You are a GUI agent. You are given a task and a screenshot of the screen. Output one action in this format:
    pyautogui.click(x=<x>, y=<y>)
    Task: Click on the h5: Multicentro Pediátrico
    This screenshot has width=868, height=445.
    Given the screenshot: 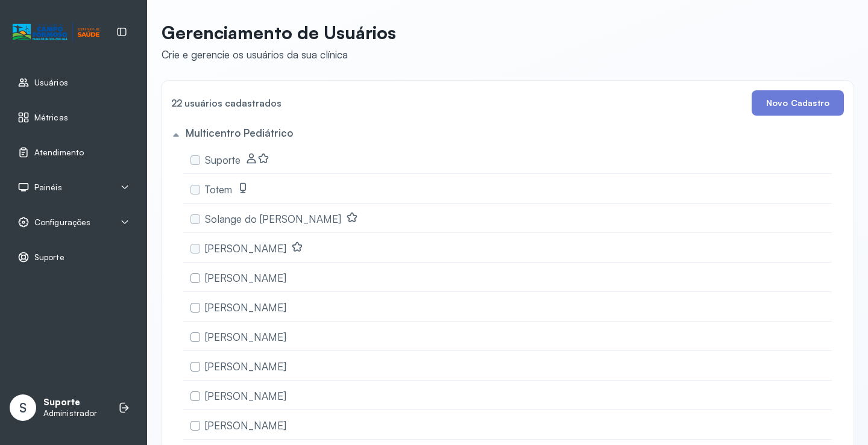 What is the action you would take?
    pyautogui.click(x=239, y=133)
    